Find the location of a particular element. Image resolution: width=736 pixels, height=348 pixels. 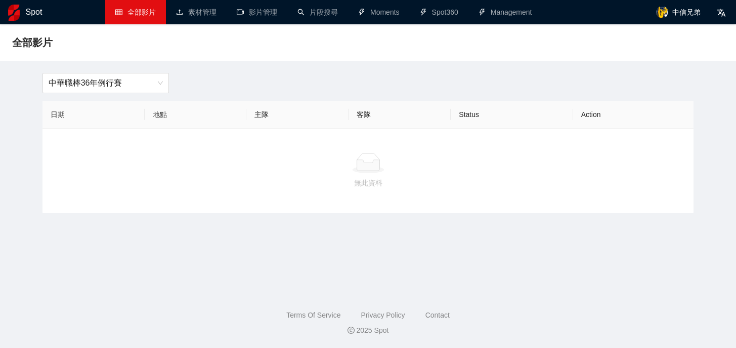

span: copyright is located at coordinates (351, 330).